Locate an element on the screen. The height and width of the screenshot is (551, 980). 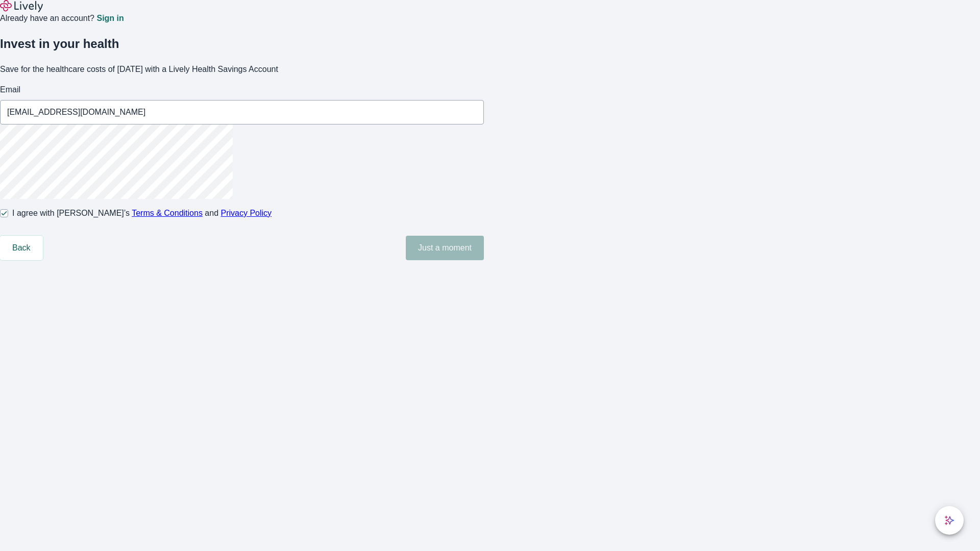
a: Terms & Conditions is located at coordinates (167, 213).